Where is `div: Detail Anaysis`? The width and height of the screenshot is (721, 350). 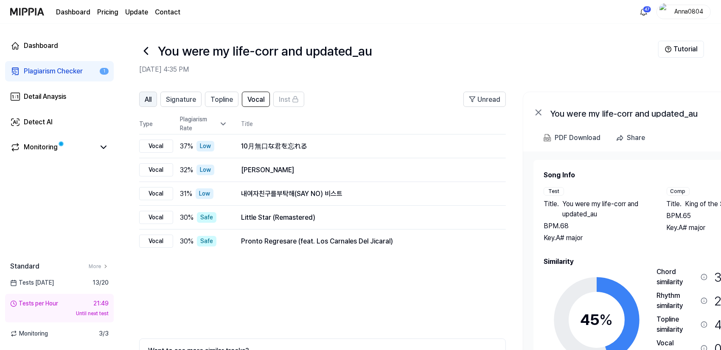
div: Detail Anaysis is located at coordinates (45, 97).